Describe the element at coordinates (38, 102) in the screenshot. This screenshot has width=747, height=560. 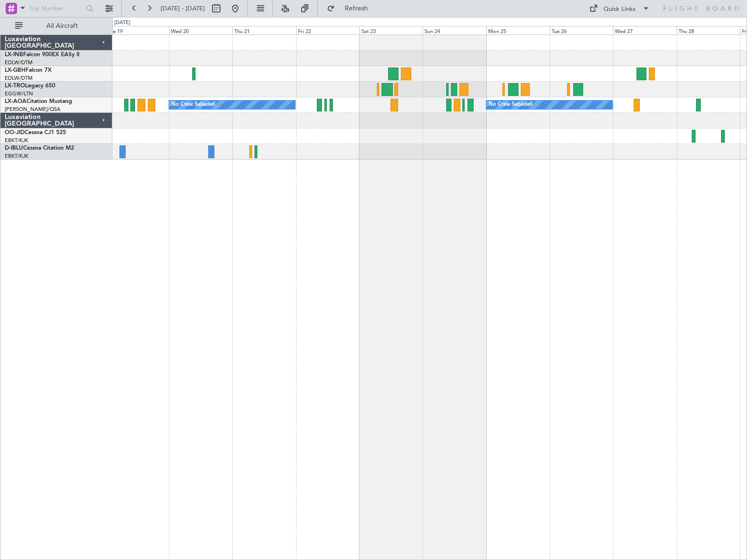
I see `a: LX-AOACitation Mustang` at that location.